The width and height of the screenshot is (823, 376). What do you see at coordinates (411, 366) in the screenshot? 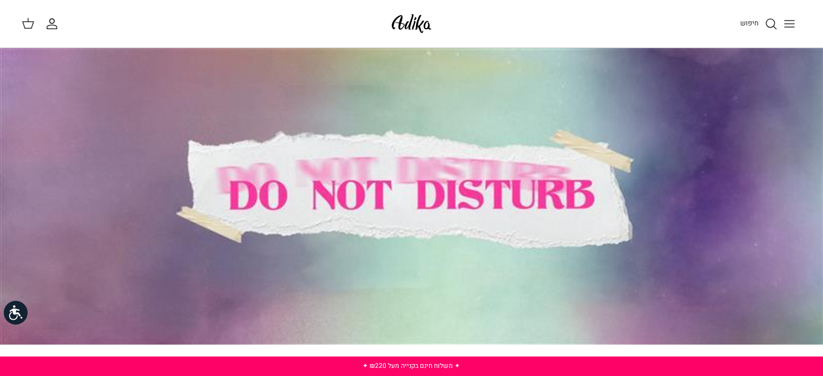
I see `a: ✦ משלוח חינם בקנייה מעל ₪220 ✦` at bounding box center [411, 366].